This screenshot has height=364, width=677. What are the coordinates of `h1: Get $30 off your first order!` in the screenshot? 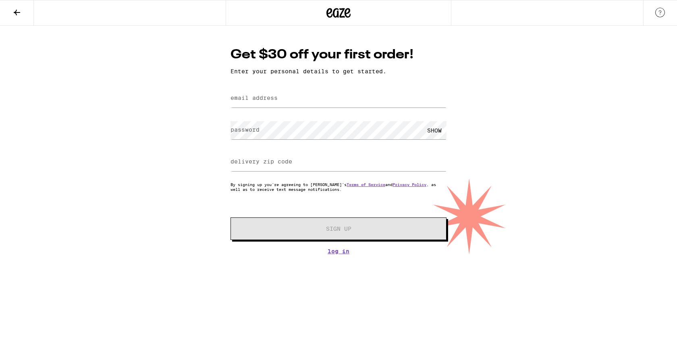 It's located at (339, 55).